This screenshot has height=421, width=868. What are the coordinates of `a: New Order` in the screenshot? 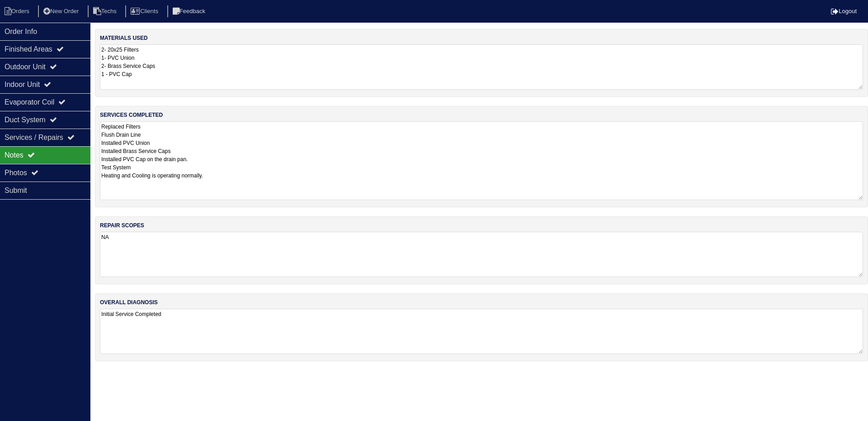 It's located at (62, 11).